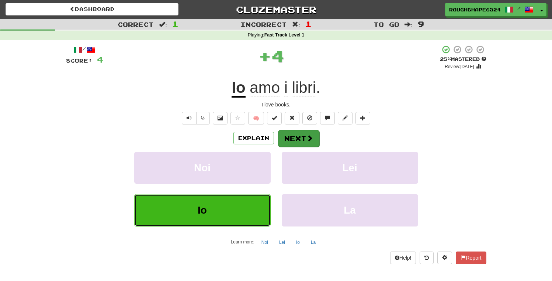 This screenshot has height=281, width=552. What do you see at coordinates (243, 242) in the screenshot?
I see `small: Learn more:` at bounding box center [243, 242].